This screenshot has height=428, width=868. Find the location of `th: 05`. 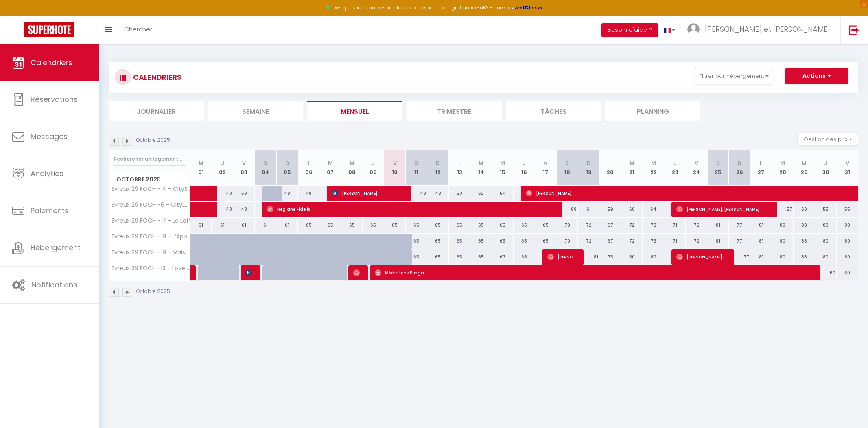

th: 05 is located at coordinates (287, 167).